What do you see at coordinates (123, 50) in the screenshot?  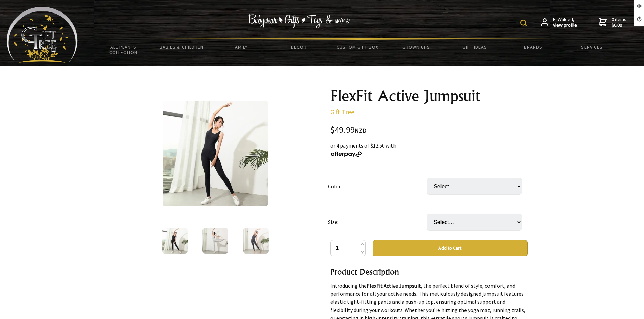 I see `a: All Plants Collection` at bounding box center [123, 50].